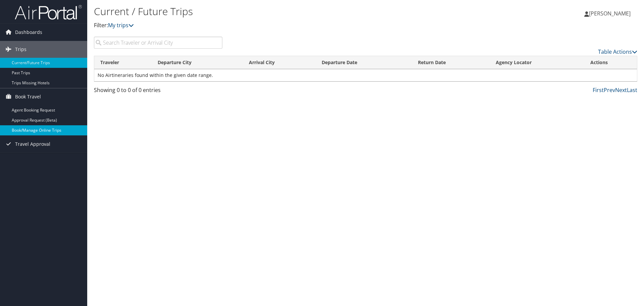 The image size is (644, 306). Describe the element at coordinates (158, 42) in the screenshot. I see `input: Search Traveler or Arrival City` at that location.